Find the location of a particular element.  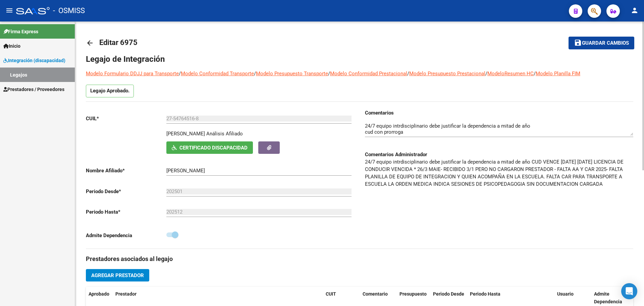

span: Periodo Desde is located at coordinates (448, 294).